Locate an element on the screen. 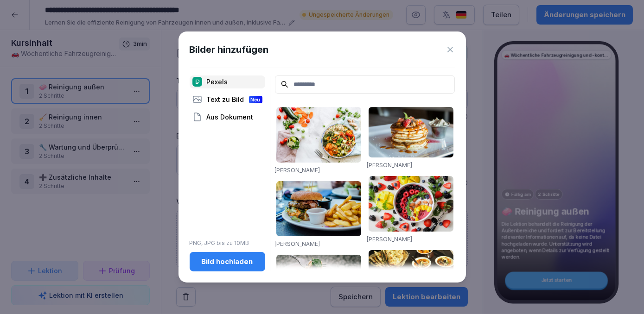  div: Aus Dokument is located at coordinates (227, 117).